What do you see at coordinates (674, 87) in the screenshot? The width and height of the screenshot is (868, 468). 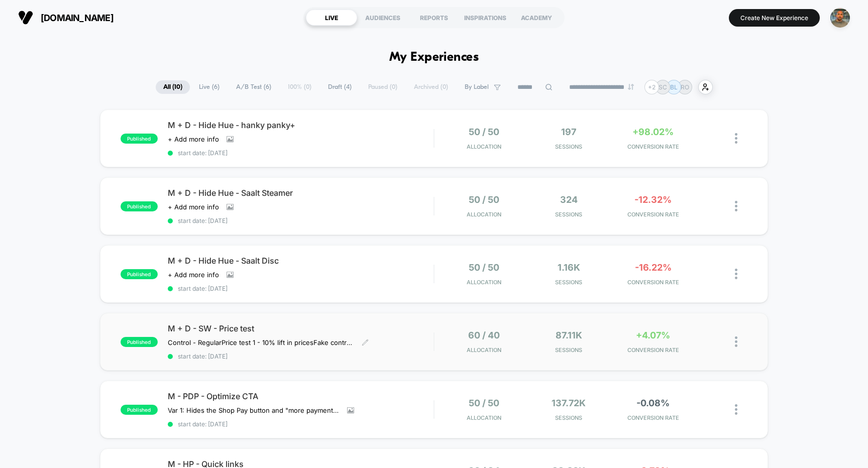 I see `p: BL` at bounding box center [674, 87].